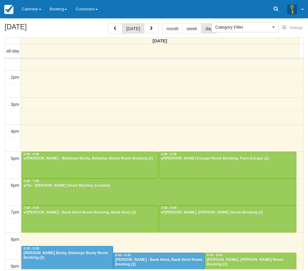  I want to click on span: 6pm, so click(15, 185).